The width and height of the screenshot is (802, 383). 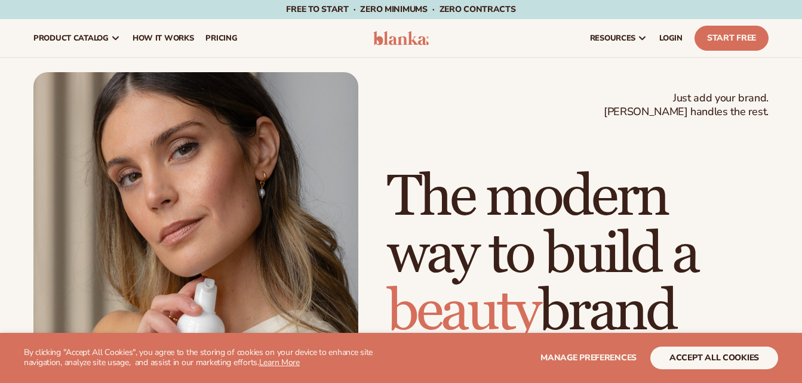 I want to click on a: LOGIN, so click(x=670, y=38).